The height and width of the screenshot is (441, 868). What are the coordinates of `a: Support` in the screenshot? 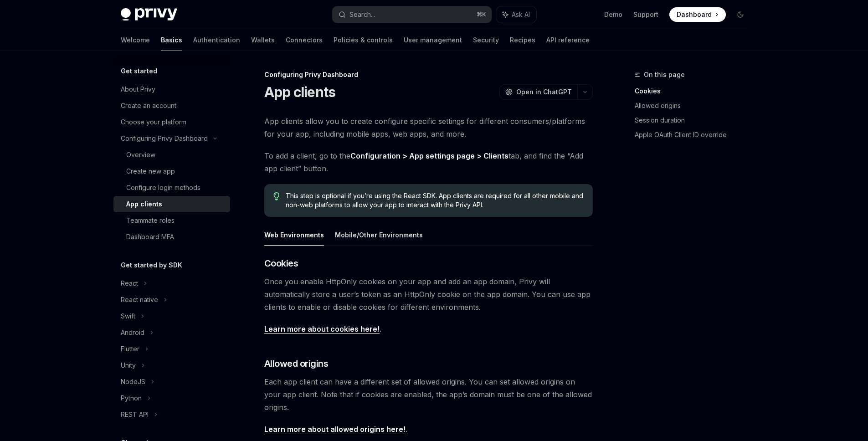 It's located at (646, 15).